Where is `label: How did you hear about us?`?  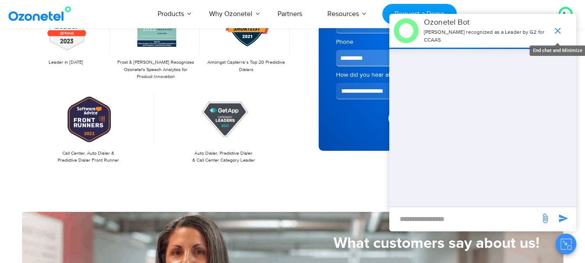
label: How did you hear about us? is located at coordinates (441, 75).